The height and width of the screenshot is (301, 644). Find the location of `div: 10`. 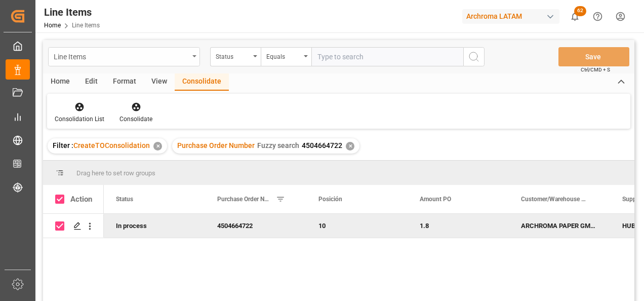

div: 10 is located at coordinates (357, 226).